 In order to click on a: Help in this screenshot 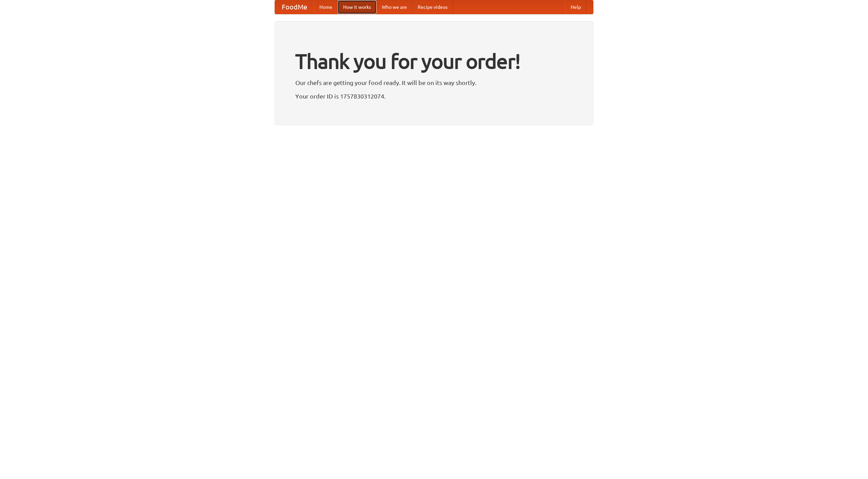, I will do `click(576, 7)`.